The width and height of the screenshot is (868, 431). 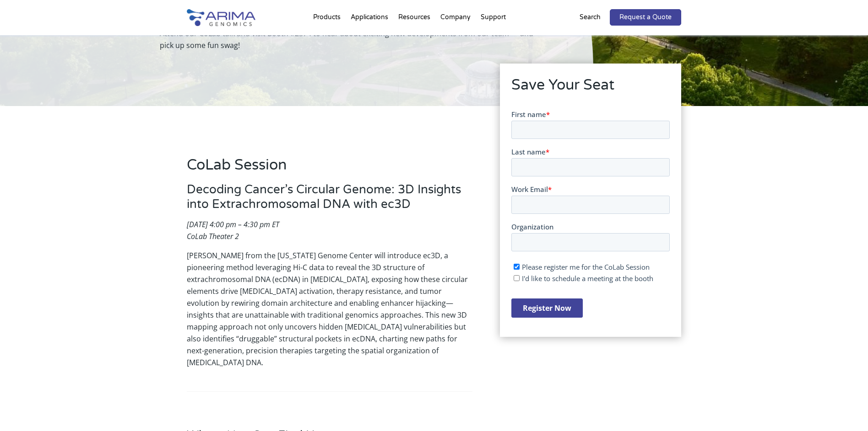 What do you see at coordinates (76, 169) in the screenshot?
I see `span: I'd like to schedule a meeting at the booth` at bounding box center [76, 169].